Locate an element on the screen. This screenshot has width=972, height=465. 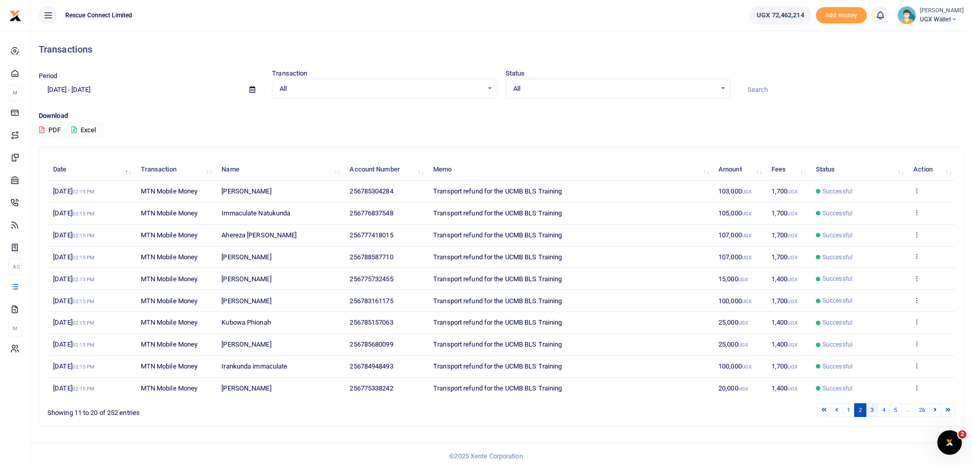
span: UGX 72,462,214 is located at coordinates (780, 15).